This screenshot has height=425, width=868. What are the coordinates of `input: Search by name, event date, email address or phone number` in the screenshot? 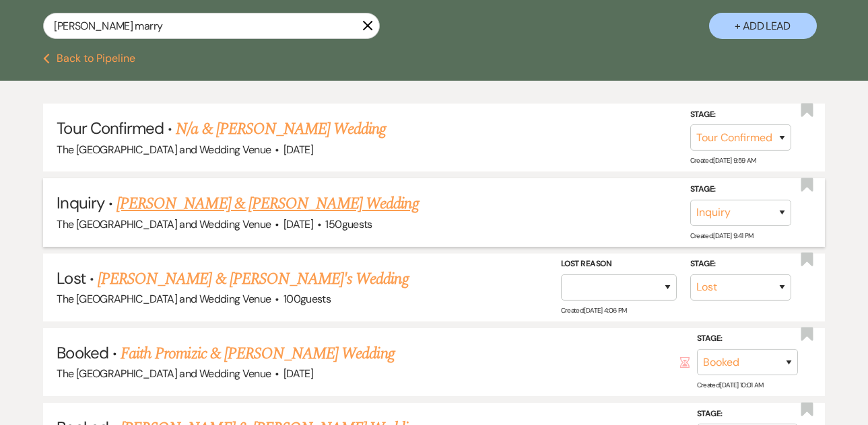 It's located at (212, 25).